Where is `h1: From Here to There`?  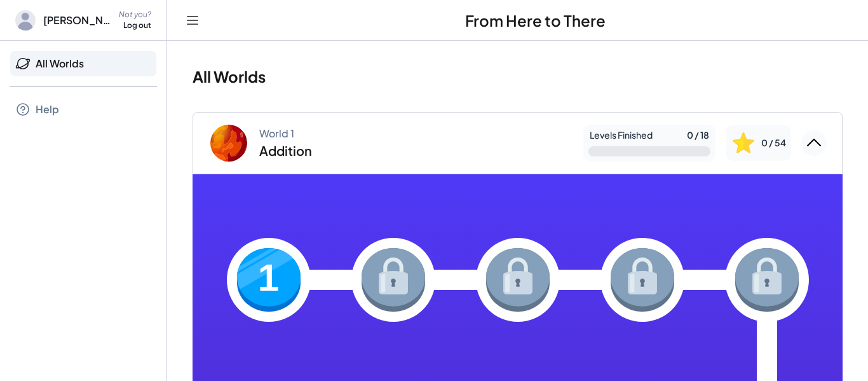
h1: From Here to There is located at coordinates (535, 20).